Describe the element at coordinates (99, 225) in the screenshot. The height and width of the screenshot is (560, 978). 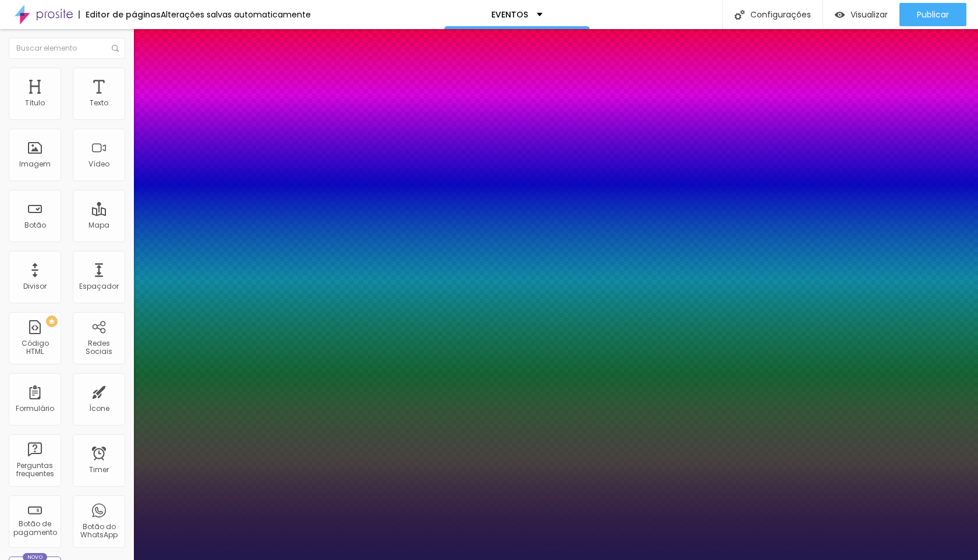
I see `div: Mapa` at that location.